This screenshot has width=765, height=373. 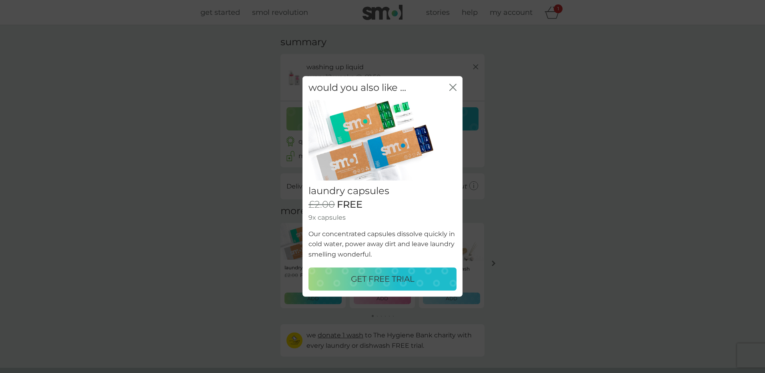 What do you see at coordinates (383, 191) in the screenshot?
I see `h2: laundry capsules` at bounding box center [383, 191].